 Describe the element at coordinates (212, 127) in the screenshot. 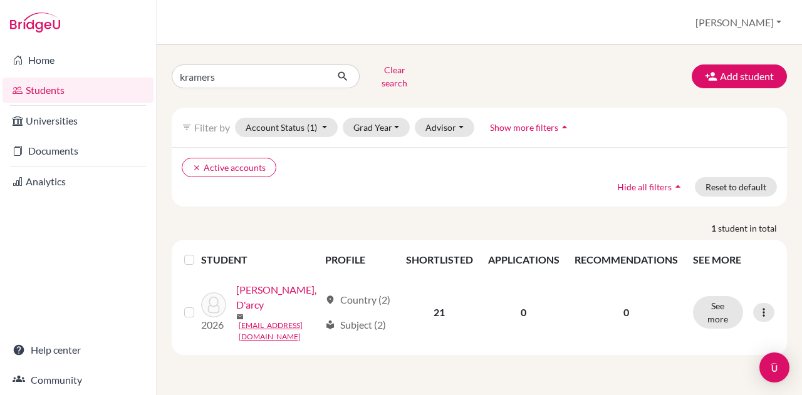

I see `span: Filter by` at that location.